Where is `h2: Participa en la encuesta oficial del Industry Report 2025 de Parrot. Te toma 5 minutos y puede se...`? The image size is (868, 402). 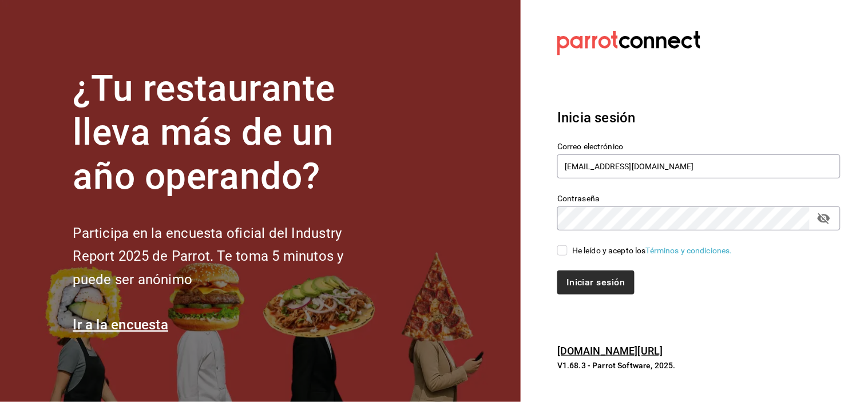
h2: Participa en la encuesta oficial del Industry Report 2025 de Parrot. Te toma 5 minutos y puede se... is located at coordinates (227, 257).